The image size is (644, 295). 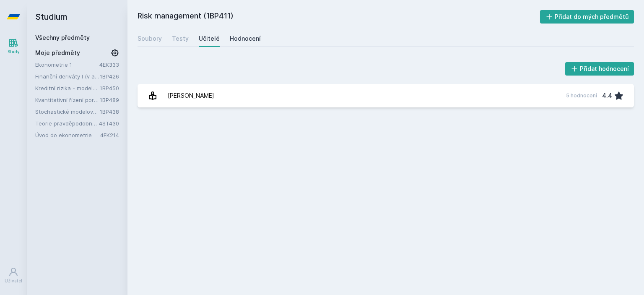 What do you see at coordinates (180, 39) in the screenshot?
I see `div: Testy` at bounding box center [180, 39].